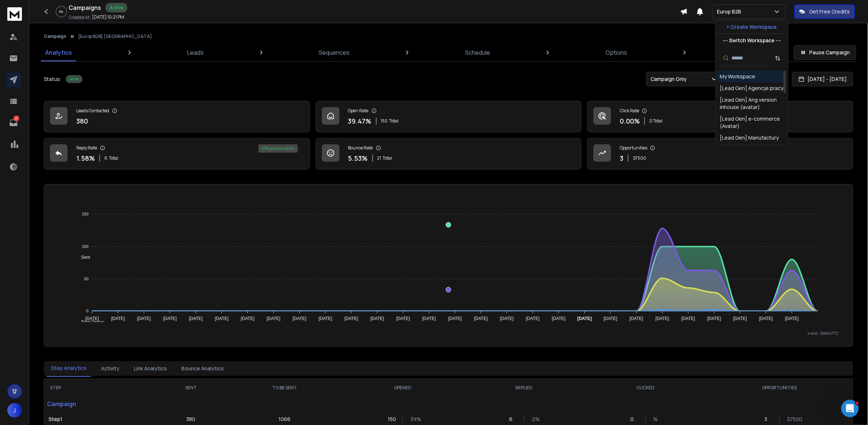  What do you see at coordinates (751, 104) in the screenshot?
I see `div: [Lead Gen] Ang version inhouse (avatar)` at bounding box center [751, 104].